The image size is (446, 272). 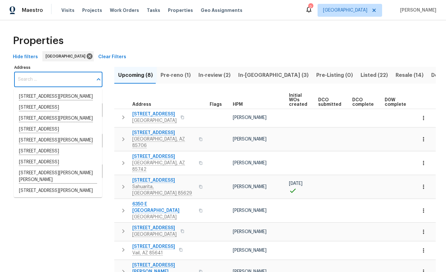 What do you see at coordinates (142, 104) in the screenshot?
I see `span: Address` at bounding box center [142, 104].